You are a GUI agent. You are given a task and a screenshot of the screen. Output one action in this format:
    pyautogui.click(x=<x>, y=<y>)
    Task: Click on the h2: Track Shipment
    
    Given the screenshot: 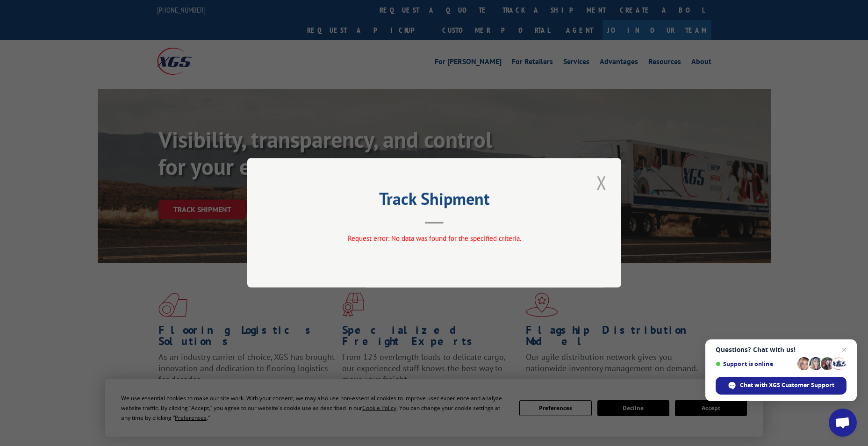 What is the action you would take?
    pyautogui.click(x=434, y=201)
    